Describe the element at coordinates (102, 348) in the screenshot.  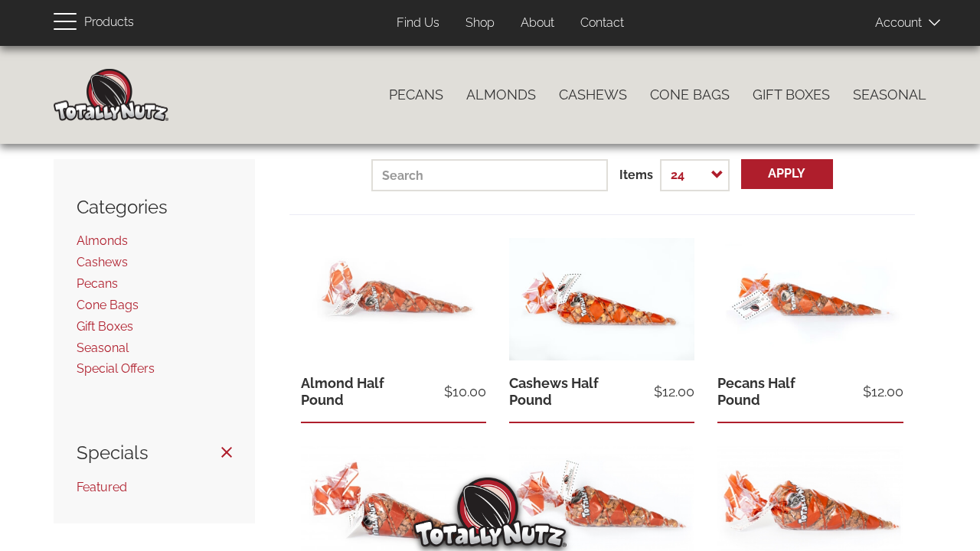
I see `span: Seasonal` at that location.